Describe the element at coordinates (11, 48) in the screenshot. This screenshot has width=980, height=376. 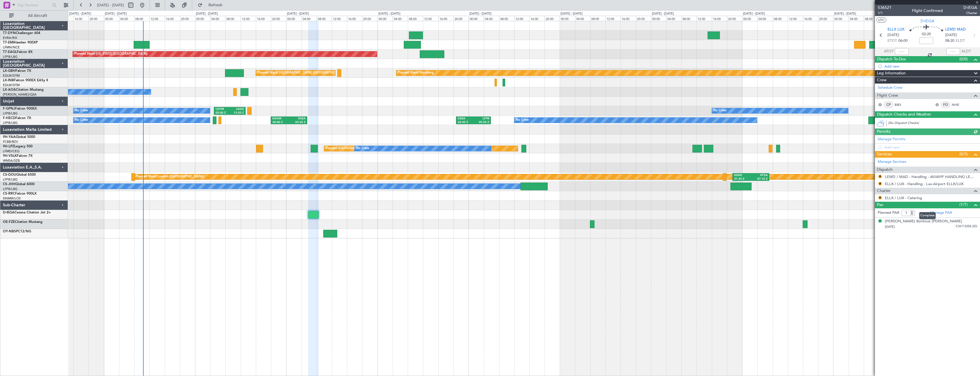
I see `a: LFMN/NCE` at that location.